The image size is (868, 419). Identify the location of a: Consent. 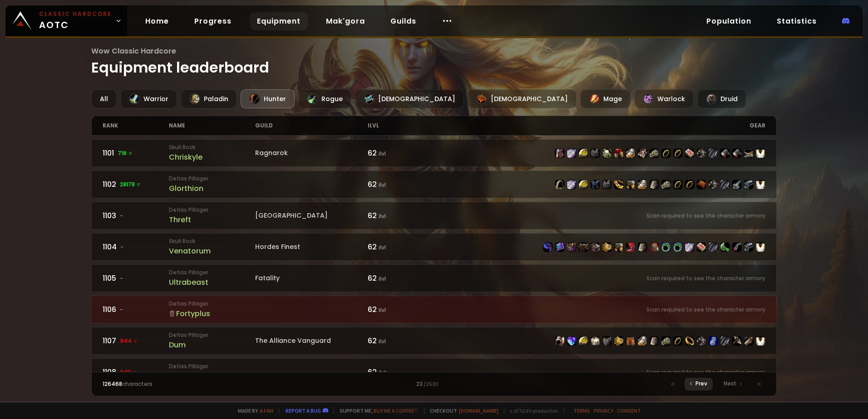
(629, 410).